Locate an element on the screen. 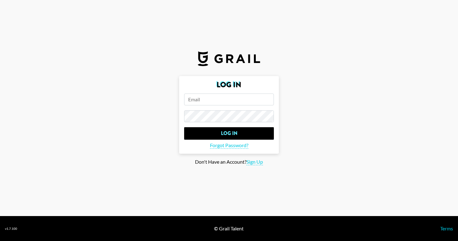 The image size is (458, 241). input: Log In is located at coordinates (229, 133).